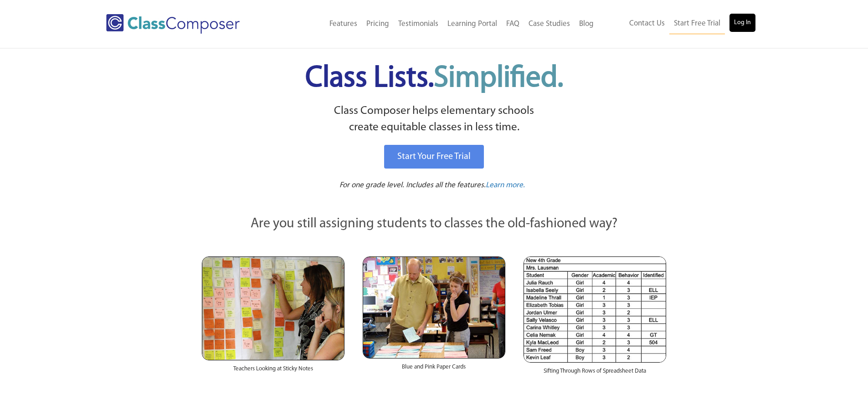 The height and width of the screenshot is (415, 868). I want to click on div: Sifting Through Rows of Spreadsheet Data, so click(595, 374).